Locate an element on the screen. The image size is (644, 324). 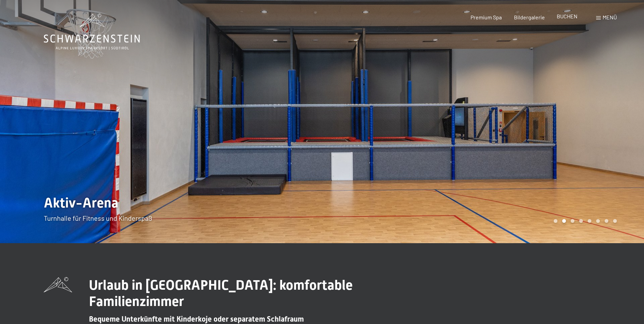
div: Carousel Page 3 is located at coordinates (573, 221).